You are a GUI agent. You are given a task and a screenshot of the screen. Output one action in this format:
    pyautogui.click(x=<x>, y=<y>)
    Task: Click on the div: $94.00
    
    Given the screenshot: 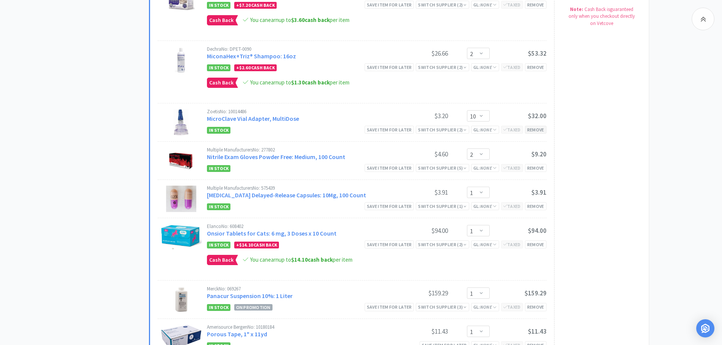 What is the action you would take?
    pyautogui.click(x=420, y=231)
    